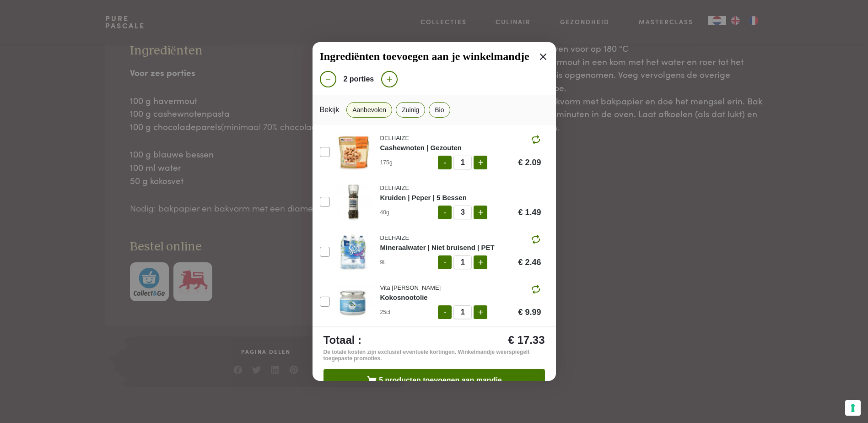 This screenshot has height=423, width=868. What do you see at coordinates (440, 381) in the screenshot?
I see `span: 5 producten toevoegen aan mandje` at bounding box center [440, 381].